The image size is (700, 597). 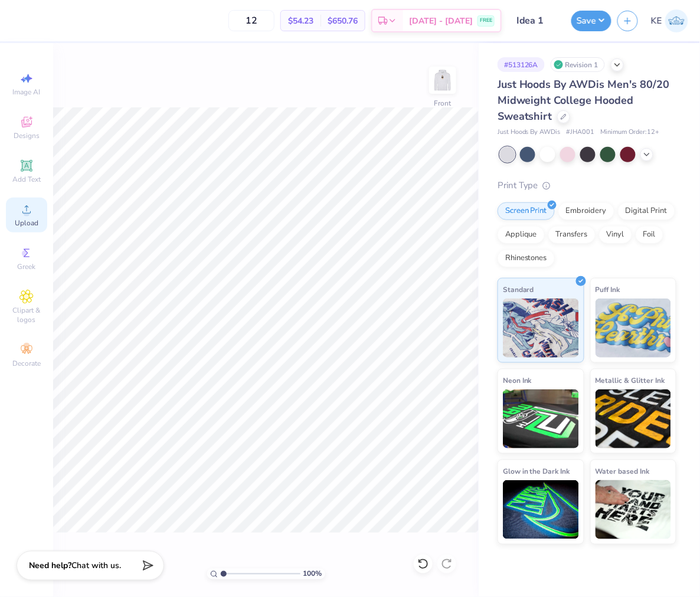 I want to click on span: Add Text, so click(x=26, y=179).